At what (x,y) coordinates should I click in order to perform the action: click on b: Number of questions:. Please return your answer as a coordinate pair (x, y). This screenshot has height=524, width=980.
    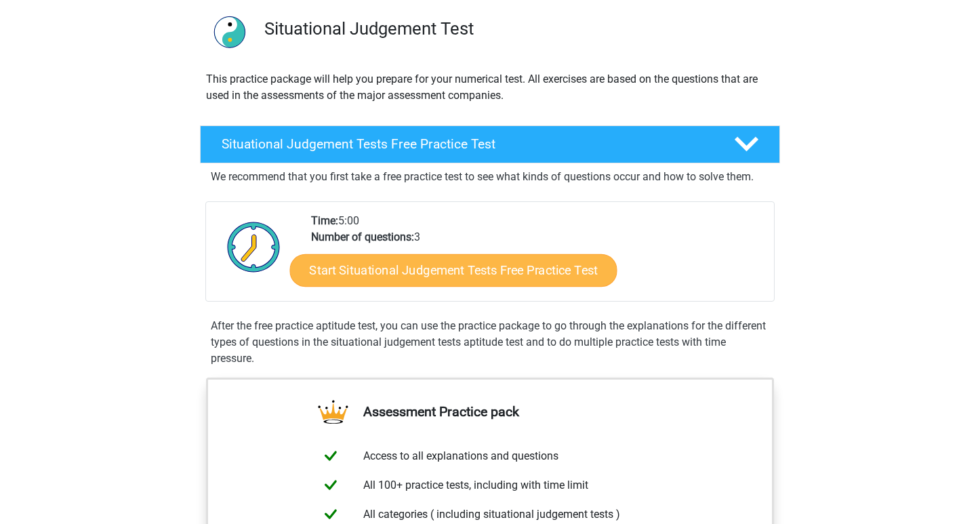
    Looking at the image, I should click on (362, 236).